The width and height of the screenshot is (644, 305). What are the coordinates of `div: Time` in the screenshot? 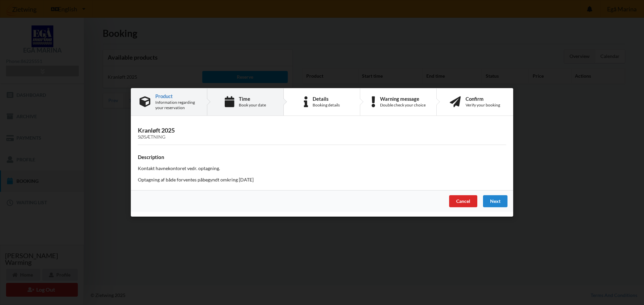 It's located at (252, 99).